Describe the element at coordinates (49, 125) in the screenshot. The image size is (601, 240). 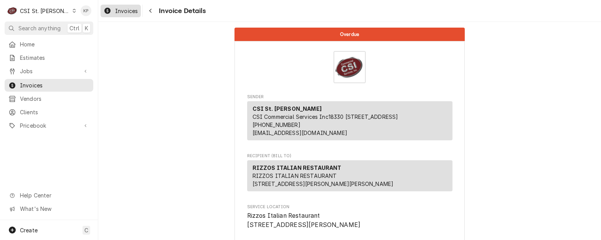
I see `span: Pricebook` at that location.